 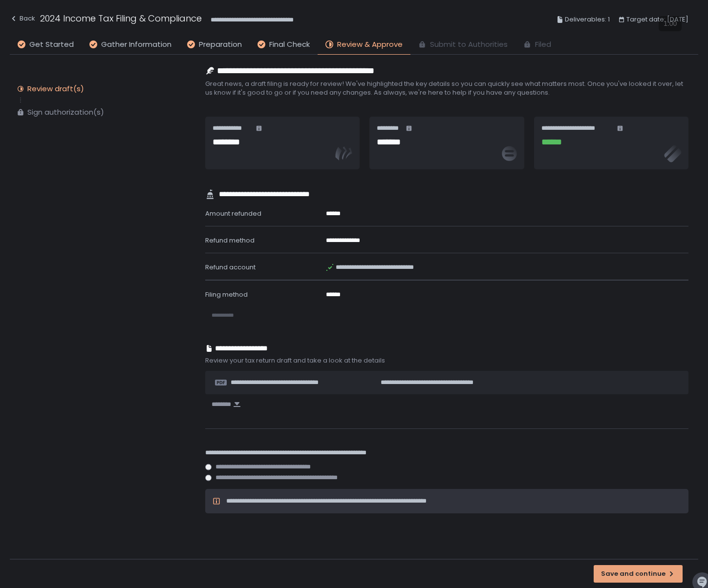 What do you see at coordinates (230, 240) in the screenshot?
I see `span: Refund method` at bounding box center [230, 240].